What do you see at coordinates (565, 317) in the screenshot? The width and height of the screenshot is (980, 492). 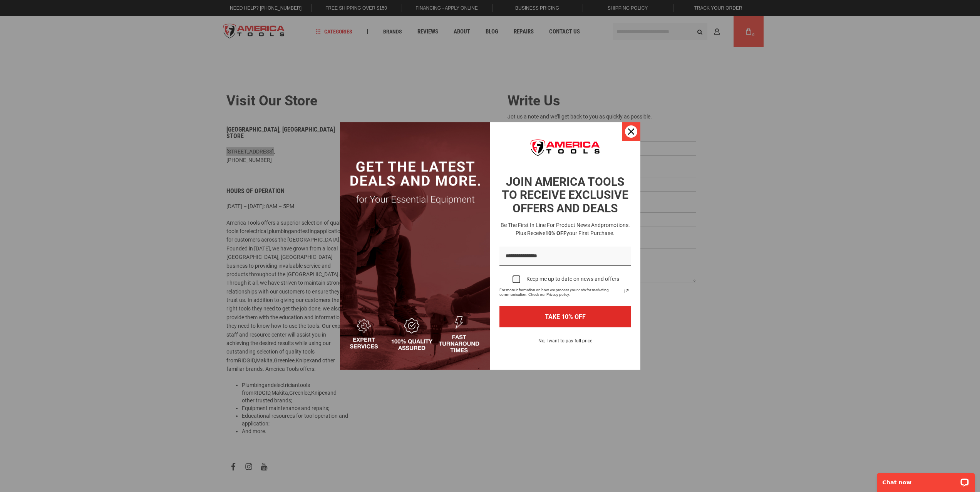 I see `button: TAKE 10% OFF` at bounding box center [565, 317].